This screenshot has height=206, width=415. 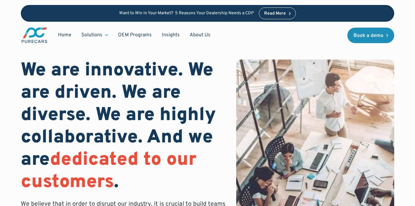 What do you see at coordinates (34, 35) in the screenshot?
I see `a: main` at bounding box center [34, 35].